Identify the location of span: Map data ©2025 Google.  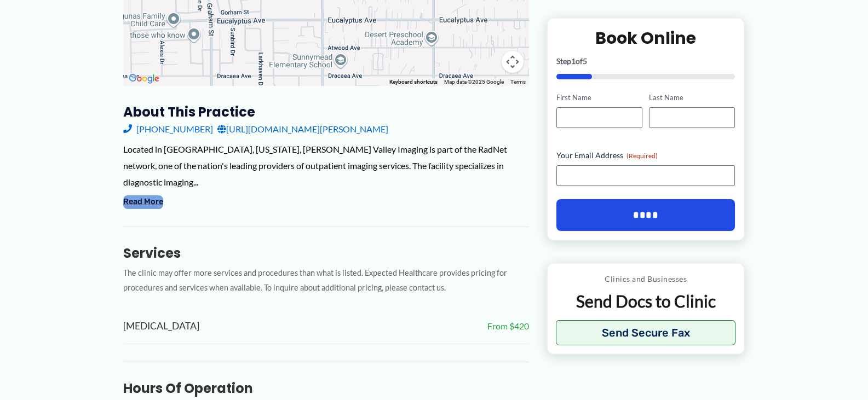
(474, 82).